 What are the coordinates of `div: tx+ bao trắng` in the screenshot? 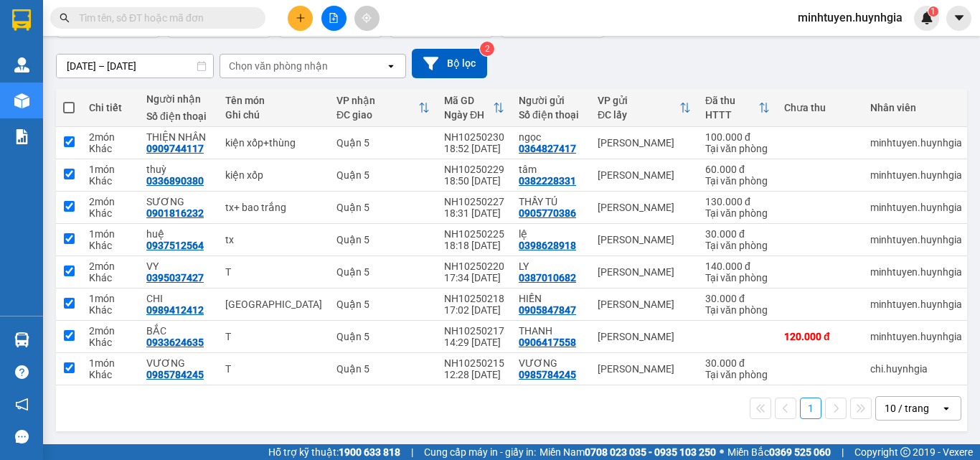 It's located at (273, 208).